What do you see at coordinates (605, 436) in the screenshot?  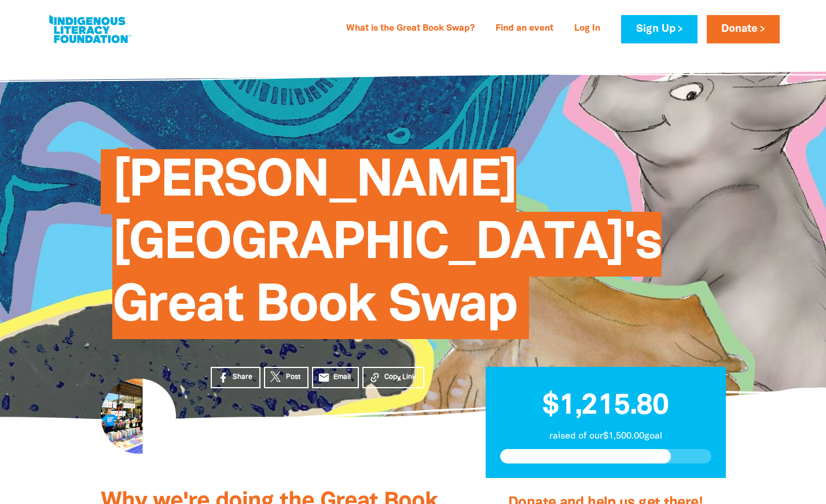 I see `p: raised of our $1,500.00 goal` at bounding box center [605, 436].